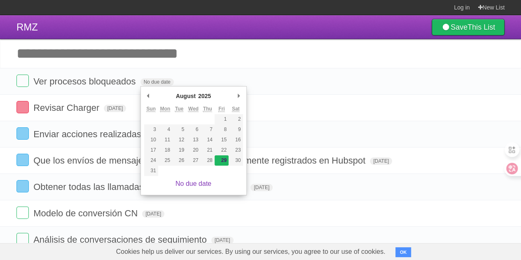  I want to click on button: 4, so click(165, 129).